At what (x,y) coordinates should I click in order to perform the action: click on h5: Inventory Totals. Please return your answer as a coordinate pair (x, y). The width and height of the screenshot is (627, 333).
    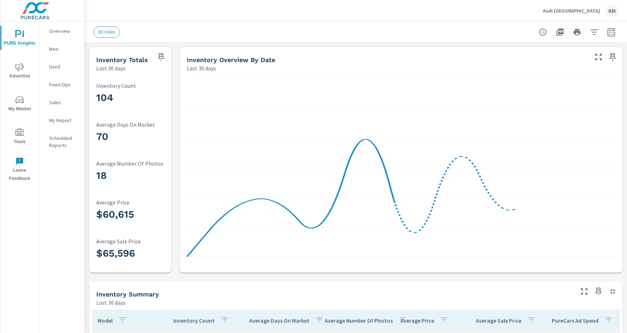
    Looking at the image, I should click on (122, 60).